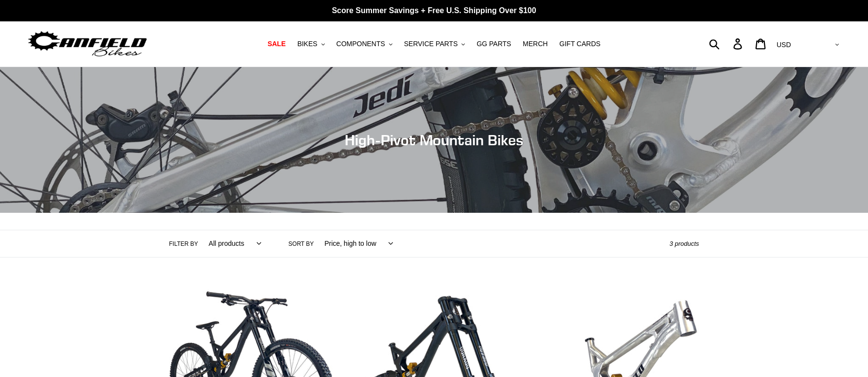 Image resolution: width=868 pixels, height=377 pixels. What do you see at coordinates (307, 44) in the screenshot?
I see `span: BIKES` at bounding box center [307, 44].